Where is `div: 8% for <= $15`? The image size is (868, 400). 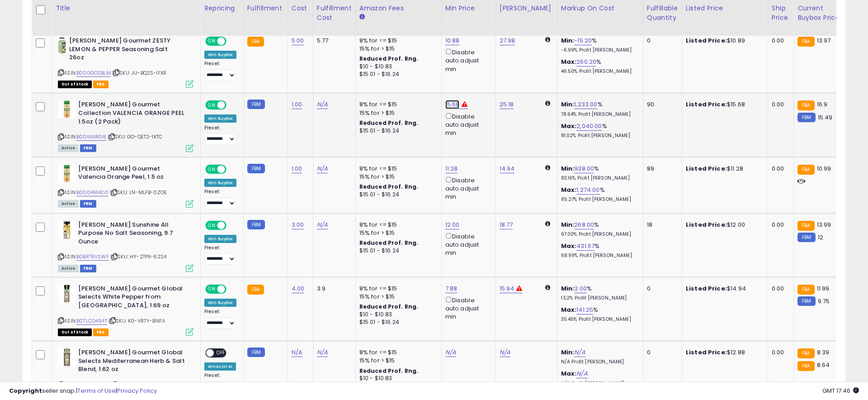 div: 8% for <= $15 is located at coordinates (397, 289).